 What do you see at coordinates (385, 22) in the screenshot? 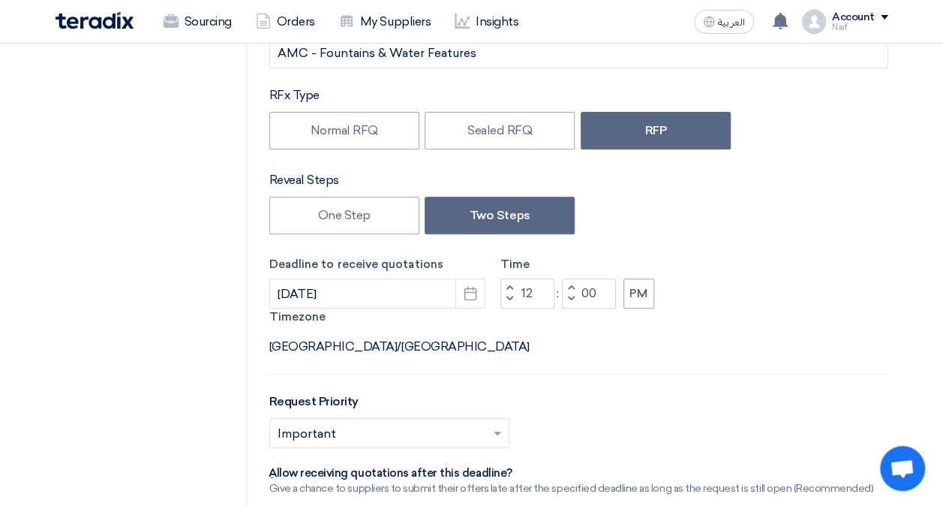
I see `a: My Suppliers` at bounding box center [385, 22].